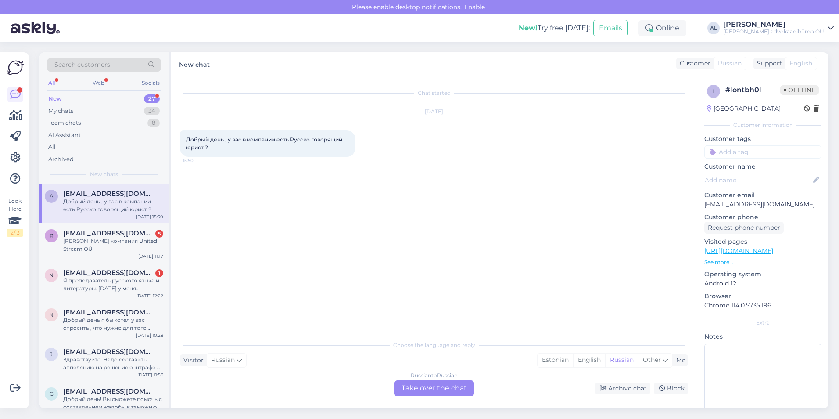 The width and height of the screenshot is (839, 419). Describe the element at coordinates (763, 152) in the screenshot. I see `input: Add a tag` at that location.